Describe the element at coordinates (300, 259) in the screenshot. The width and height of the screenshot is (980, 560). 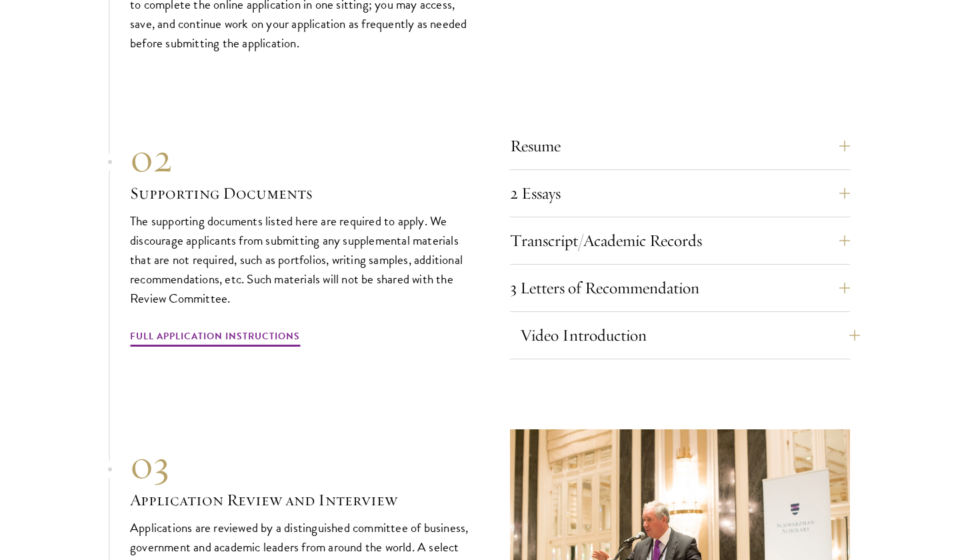
I see `p: The supporting documents listed here are required to apply. We discourage applicants from submitt...` at that location.